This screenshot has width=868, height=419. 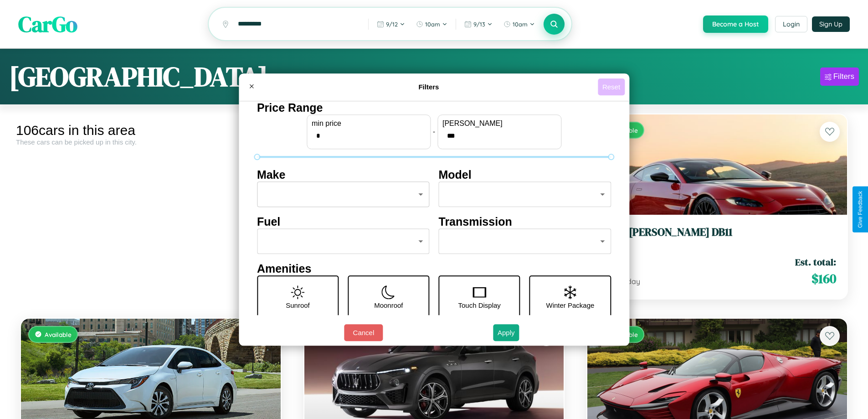 I want to click on h4: Price Range, so click(x=434, y=108).